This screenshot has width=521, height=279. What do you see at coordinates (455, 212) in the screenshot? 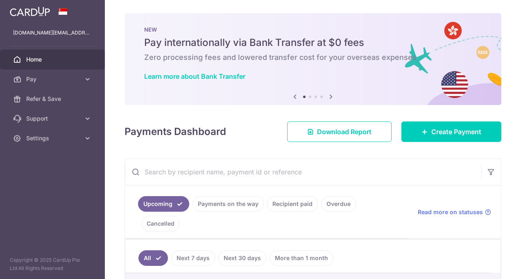
I see `a: Read more on statuses` at bounding box center [455, 212].